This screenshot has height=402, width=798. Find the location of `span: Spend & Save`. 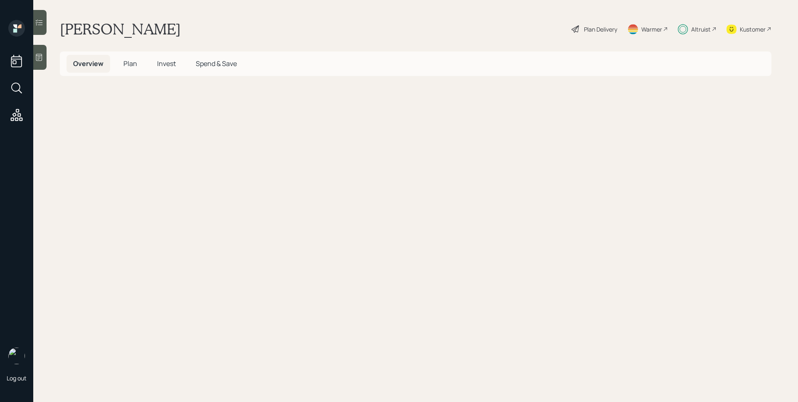

span: Spend & Save is located at coordinates (216, 64).